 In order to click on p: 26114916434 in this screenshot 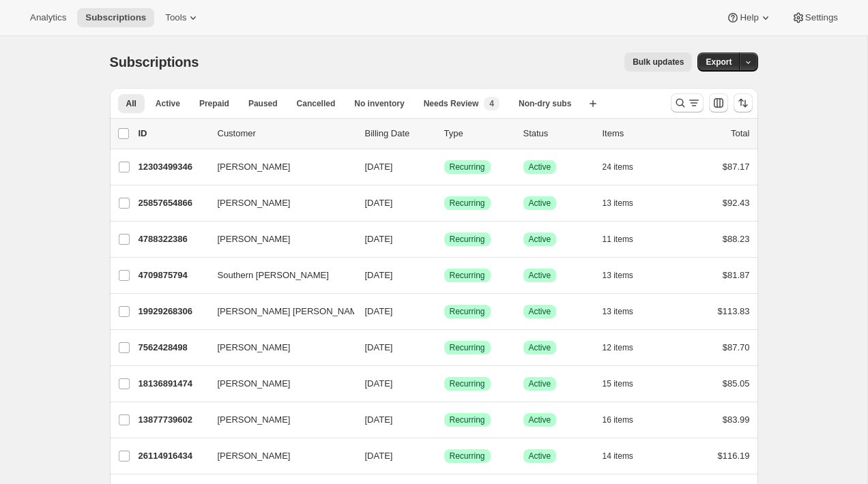, I will do `click(173, 456)`.